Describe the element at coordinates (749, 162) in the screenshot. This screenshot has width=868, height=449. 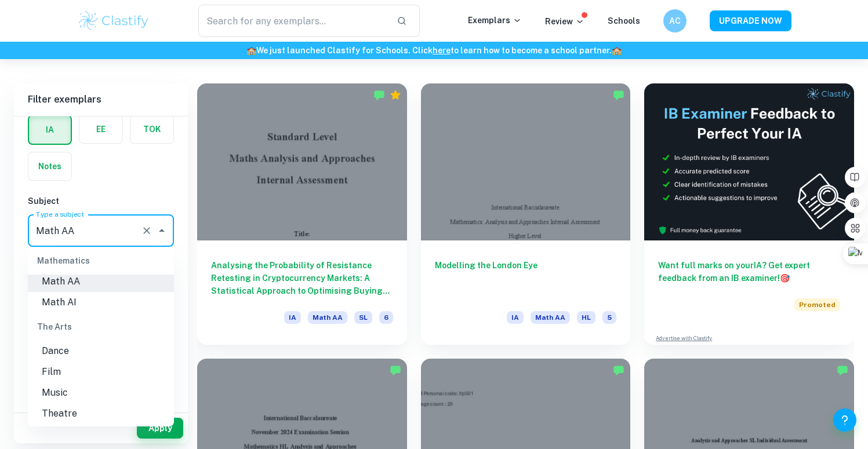
I see `img: Thumbnail` at that location.